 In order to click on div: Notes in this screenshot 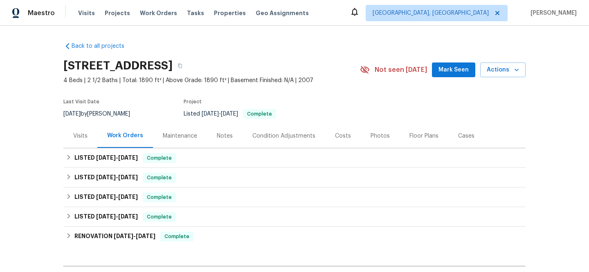, I will do `click(224, 136)`.